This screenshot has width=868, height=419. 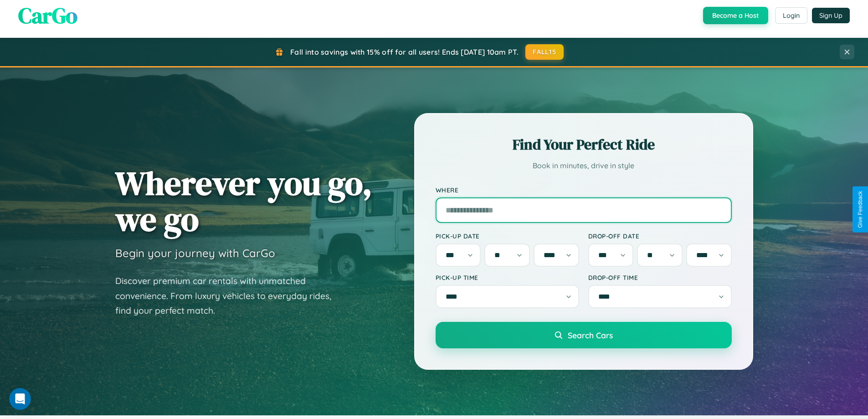 What do you see at coordinates (831, 15) in the screenshot?
I see `button: Sign Up` at bounding box center [831, 15].